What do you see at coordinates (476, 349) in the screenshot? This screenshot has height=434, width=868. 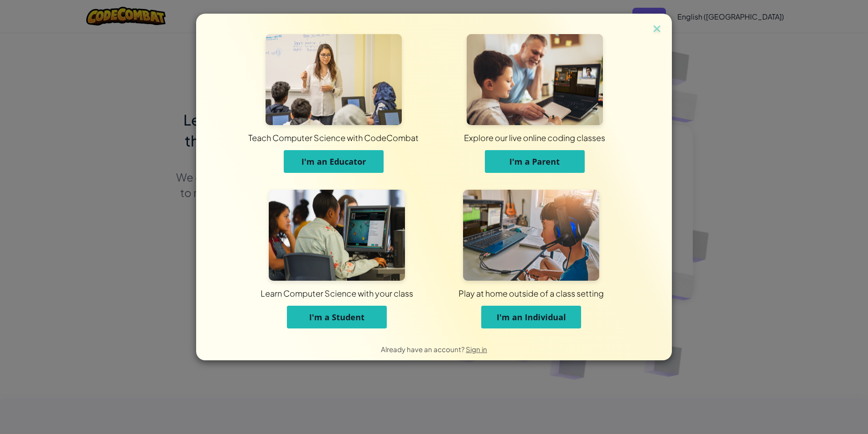 I see `span: Sign in` at bounding box center [476, 349].